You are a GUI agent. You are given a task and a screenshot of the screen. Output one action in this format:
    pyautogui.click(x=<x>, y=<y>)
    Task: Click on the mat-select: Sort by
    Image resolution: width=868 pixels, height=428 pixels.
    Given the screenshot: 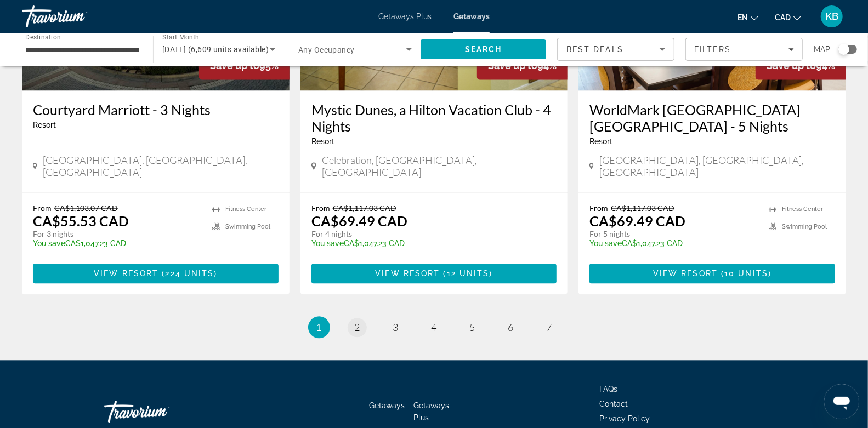 What is the action you would take?
    pyautogui.click(x=616, y=49)
    